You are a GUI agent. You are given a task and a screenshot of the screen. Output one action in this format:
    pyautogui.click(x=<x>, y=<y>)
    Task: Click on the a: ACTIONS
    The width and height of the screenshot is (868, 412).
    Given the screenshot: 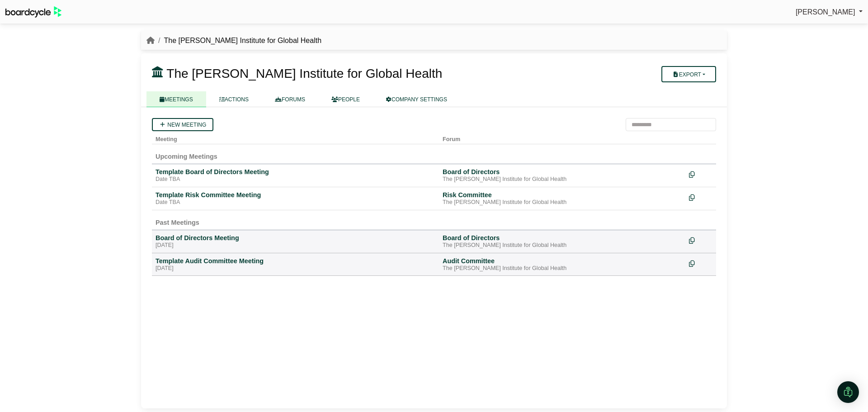 What is the action you would take?
    pyautogui.click(x=234, y=99)
    